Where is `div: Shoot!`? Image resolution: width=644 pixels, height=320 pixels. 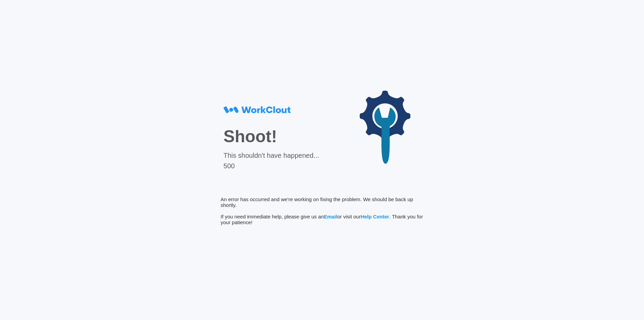
div: Shoot! is located at coordinates (271, 136).